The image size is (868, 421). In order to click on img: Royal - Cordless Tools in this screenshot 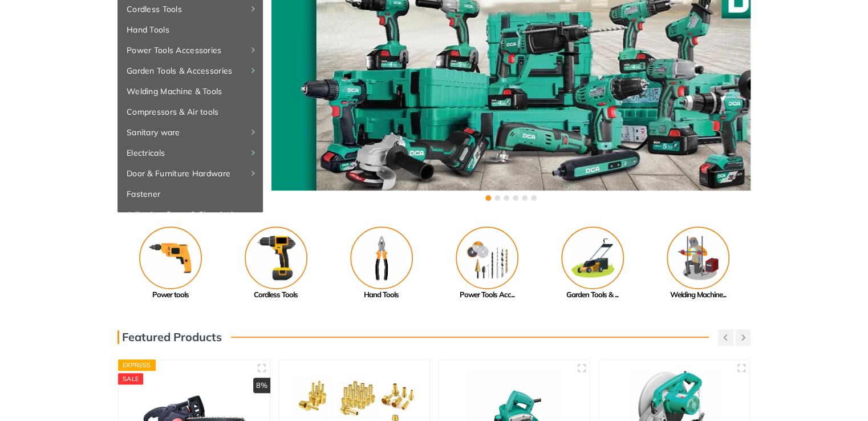, I will do `click(276, 258)`.